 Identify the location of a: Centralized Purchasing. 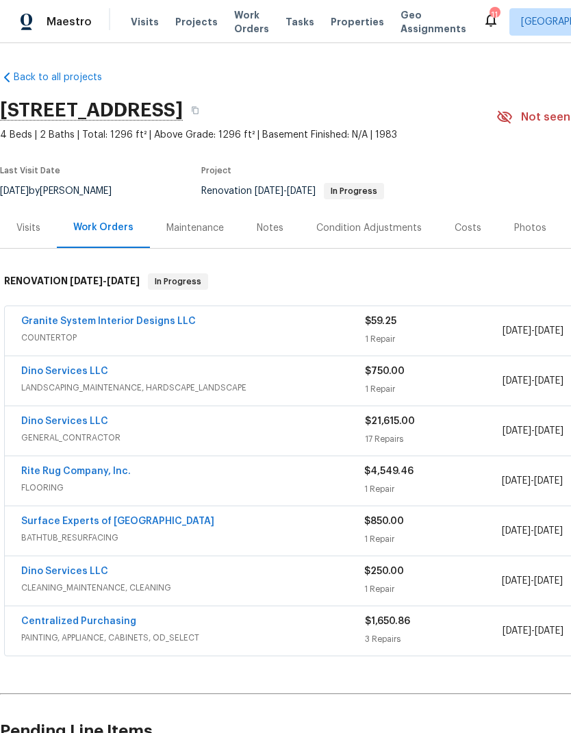
(79, 621).